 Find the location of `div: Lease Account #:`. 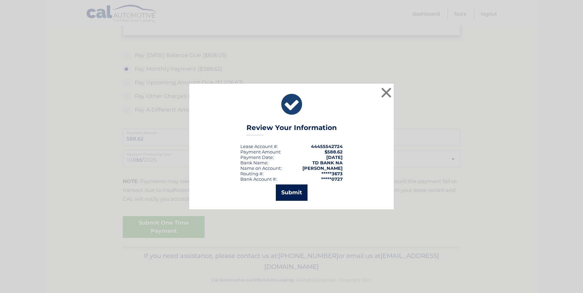

div: Lease Account #: is located at coordinates (259, 147).